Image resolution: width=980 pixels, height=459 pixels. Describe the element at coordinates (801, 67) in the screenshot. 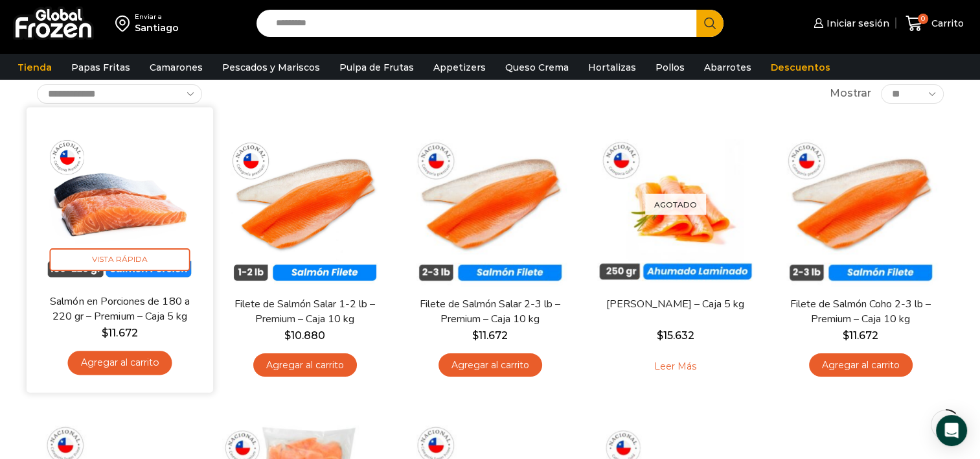

I see `a: Descuentos` at that location.